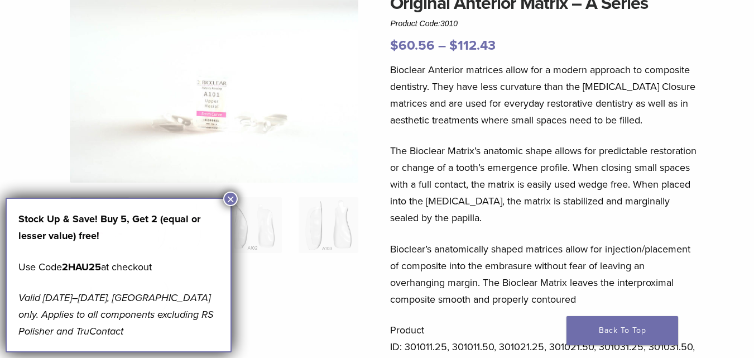  I want to click on img: Original Anterior Matrix - A Series - Image 4, so click(328, 225).